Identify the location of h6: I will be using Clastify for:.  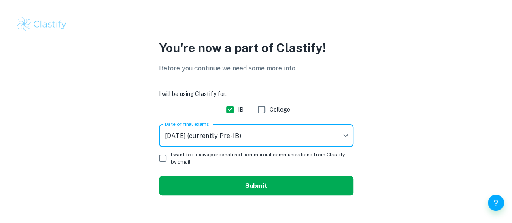
(256, 94).